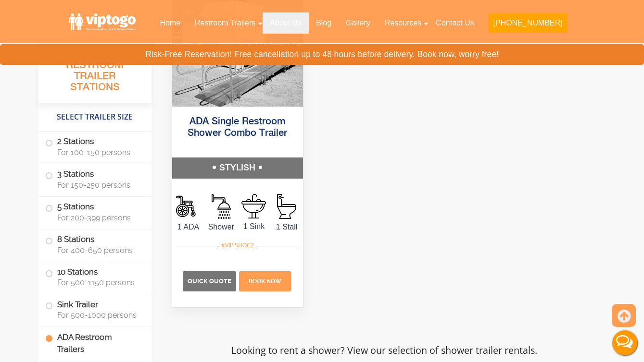 This screenshot has height=362, width=644. Describe the element at coordinates (357, 23) in the screenshot. I see `a: Gallery` at that location.